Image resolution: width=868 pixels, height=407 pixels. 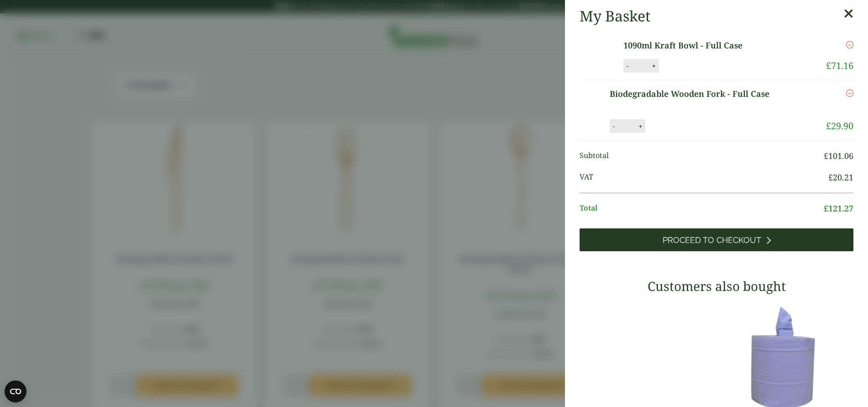 I want to click on span: VAT, so click(x=704, y=177).